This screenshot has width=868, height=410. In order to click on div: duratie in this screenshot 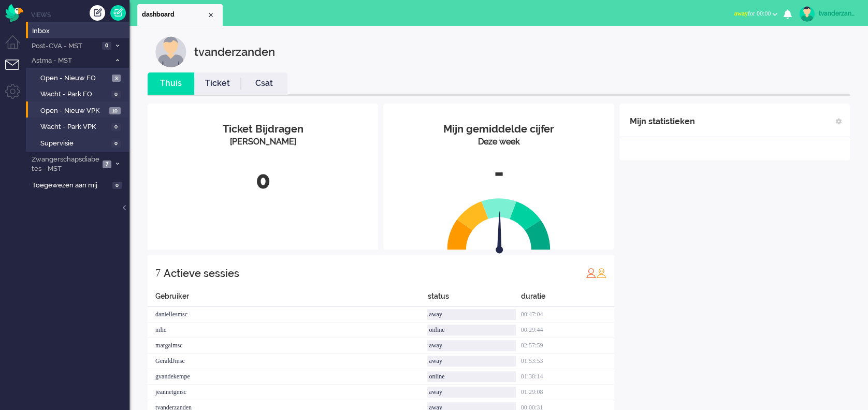, I will do `click(568, 299)`.